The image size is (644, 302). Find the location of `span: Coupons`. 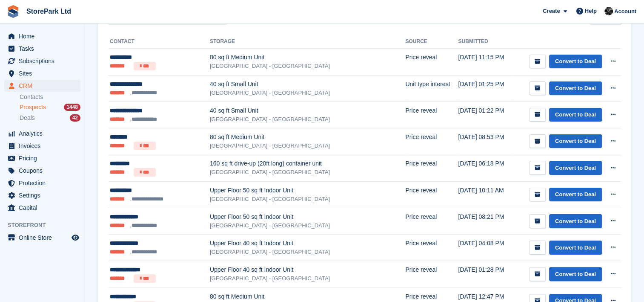

span: Coupons is located at coordinates (44, 170).